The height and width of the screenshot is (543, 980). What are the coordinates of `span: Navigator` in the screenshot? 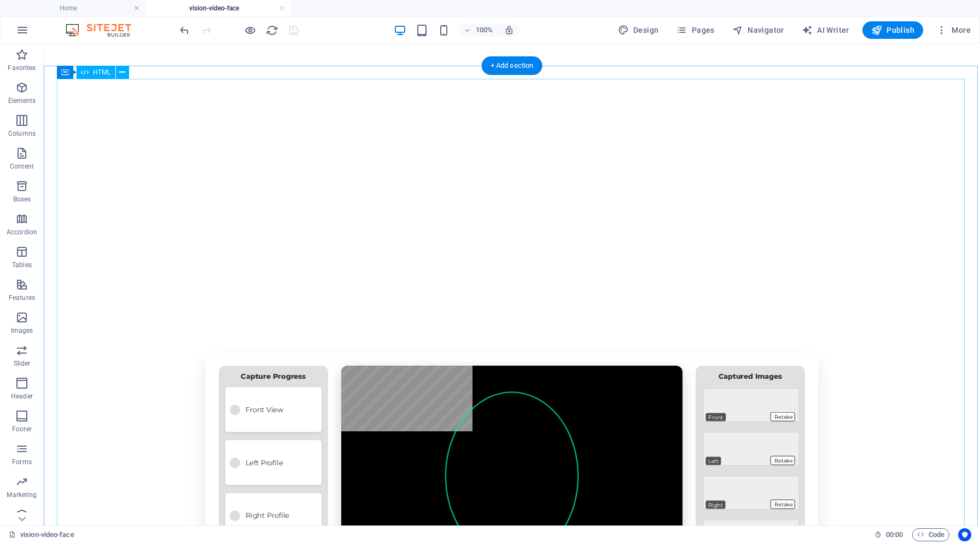 It's located at (758, 30).